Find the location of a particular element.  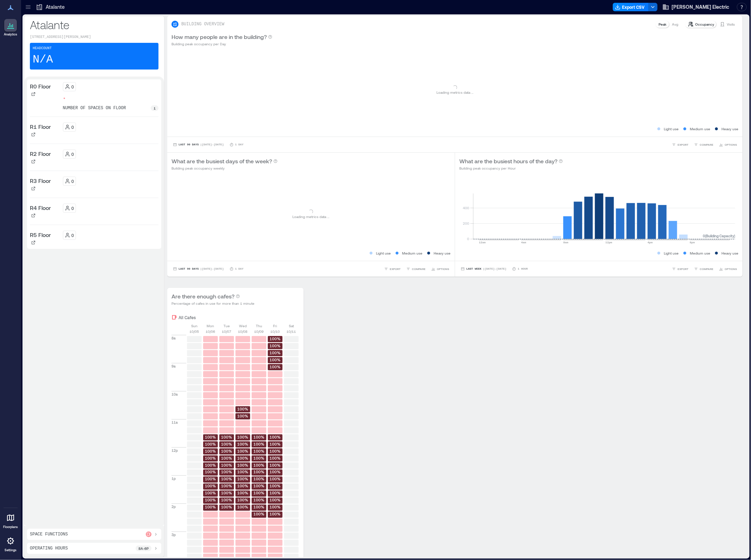

text: 4am is located at coordinates (523, 242).